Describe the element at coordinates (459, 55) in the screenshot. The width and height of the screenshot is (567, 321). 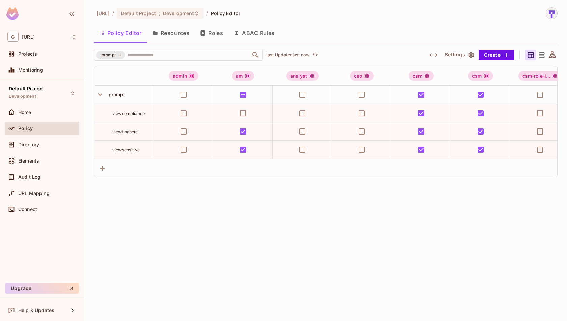
I see `button: Settings` at that location.